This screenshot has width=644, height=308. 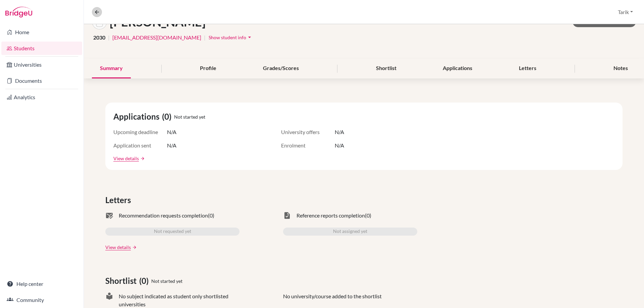 What do you see at coordinates (172, 232) in the screenshot?
I see `span: Not requested yet` at bounding box center [172, 232].